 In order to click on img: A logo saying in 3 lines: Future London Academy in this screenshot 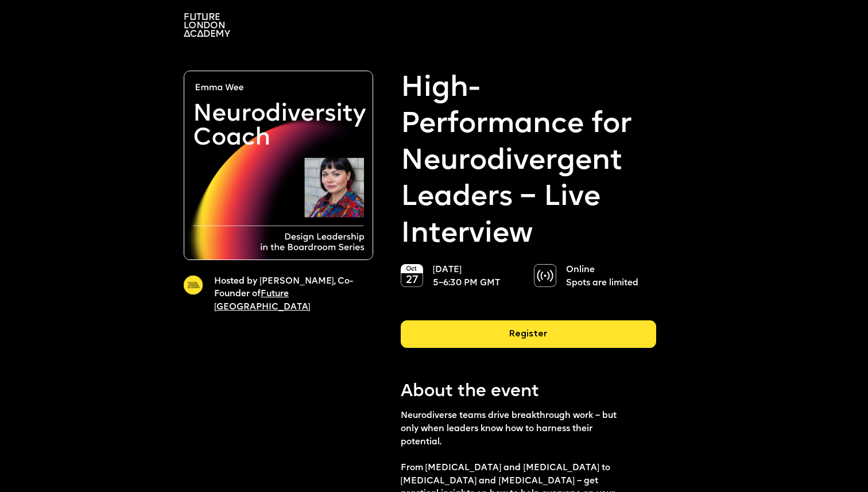, I will do `click(207, 25)`.